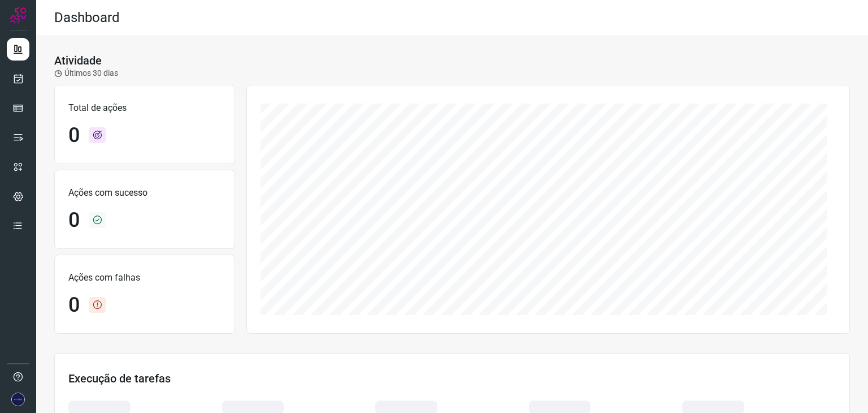 The image size is (868, 413). I want to click on h3: Execução de tarefas, so click(452, 378).